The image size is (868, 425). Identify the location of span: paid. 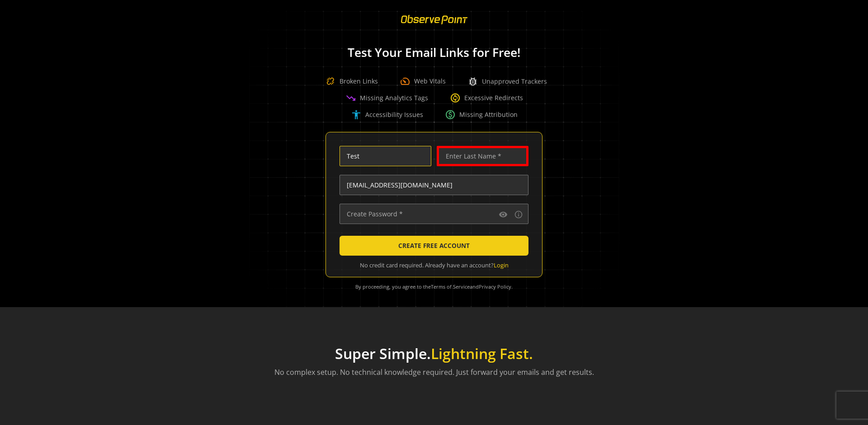
(450, 115).